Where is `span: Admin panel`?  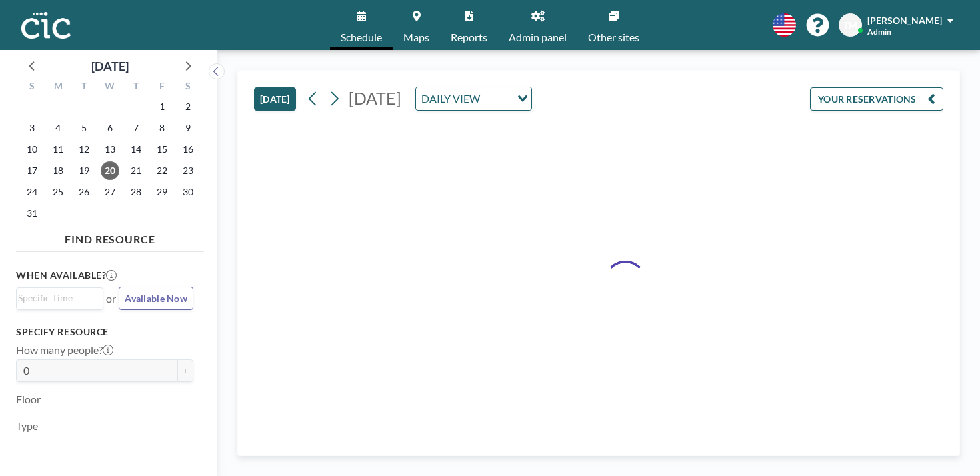 span: Admin panel is located at coordinates (537, 37).